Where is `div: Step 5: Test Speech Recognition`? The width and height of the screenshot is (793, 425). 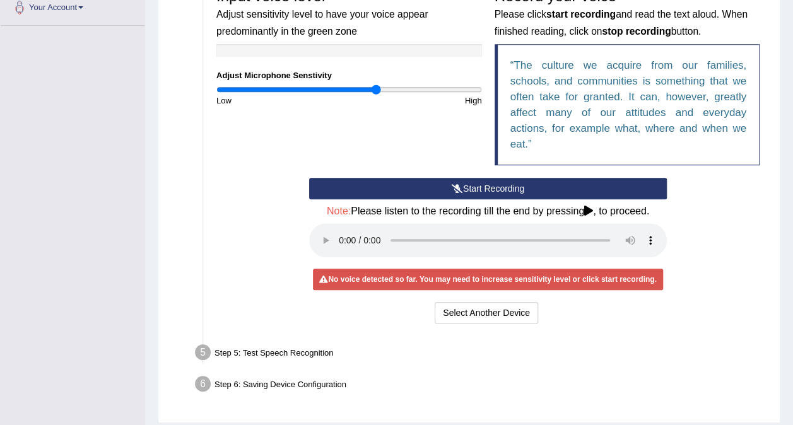 div: Step 5: Test Speech Recognition is located at coordinates (482, 355).